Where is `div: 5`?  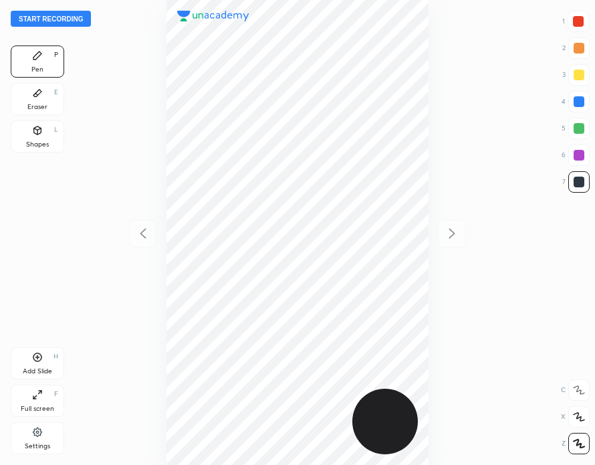 div: 5 is located at coordinates (576, 128).